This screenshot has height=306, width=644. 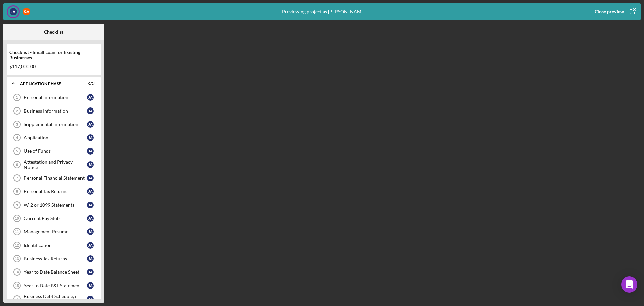 What do you see at coordinates (55, 178) in the screenshot?
I see `div: Personal Financial Statement` at bounding box center [55, 178].